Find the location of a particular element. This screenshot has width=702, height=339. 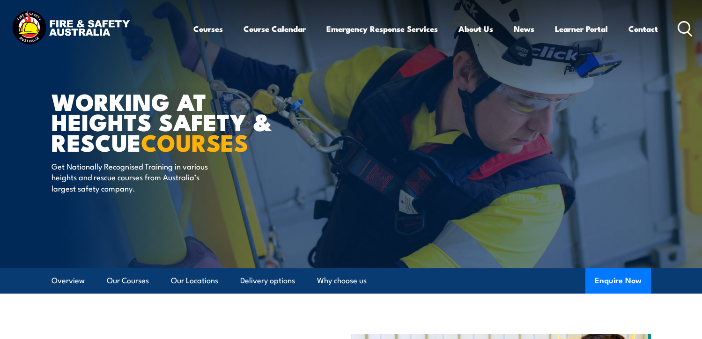

a: News is located at coordinates (524, 29).